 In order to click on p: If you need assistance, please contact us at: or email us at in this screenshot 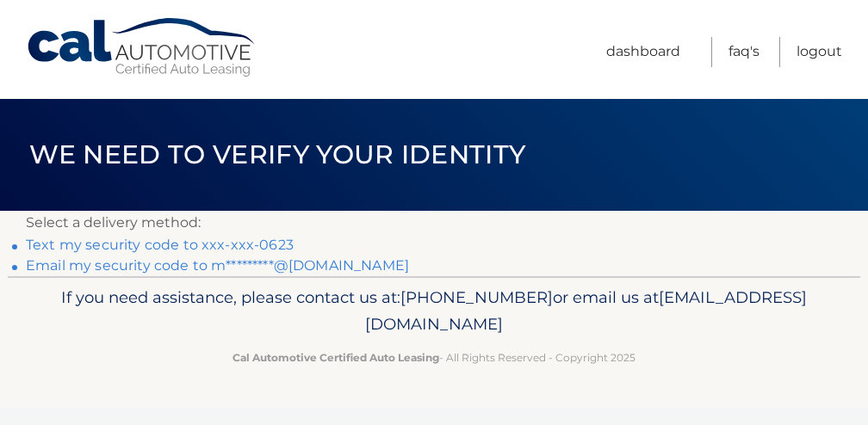, I will do `click(434, 312)`.